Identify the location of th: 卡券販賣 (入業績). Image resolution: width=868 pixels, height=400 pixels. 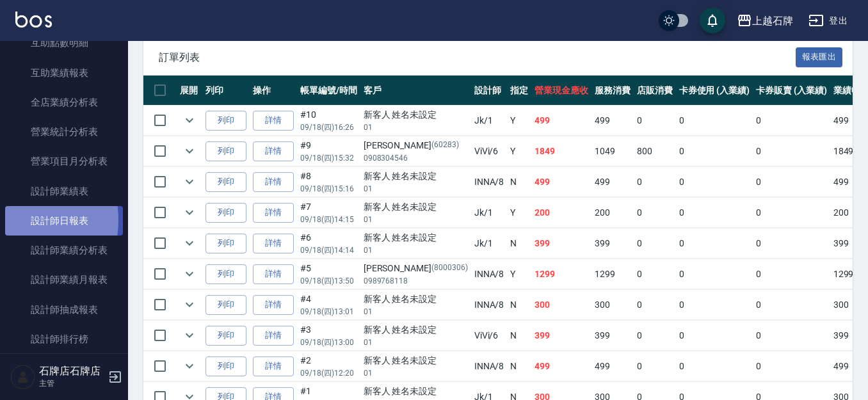
(791, 91).